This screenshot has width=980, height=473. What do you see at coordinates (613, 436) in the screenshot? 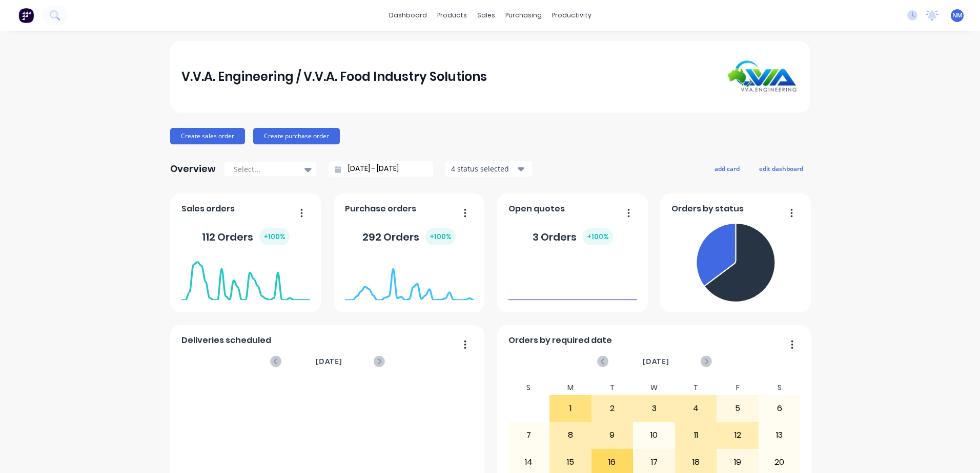
I see `div: 9` at bounding box center [613, 436].